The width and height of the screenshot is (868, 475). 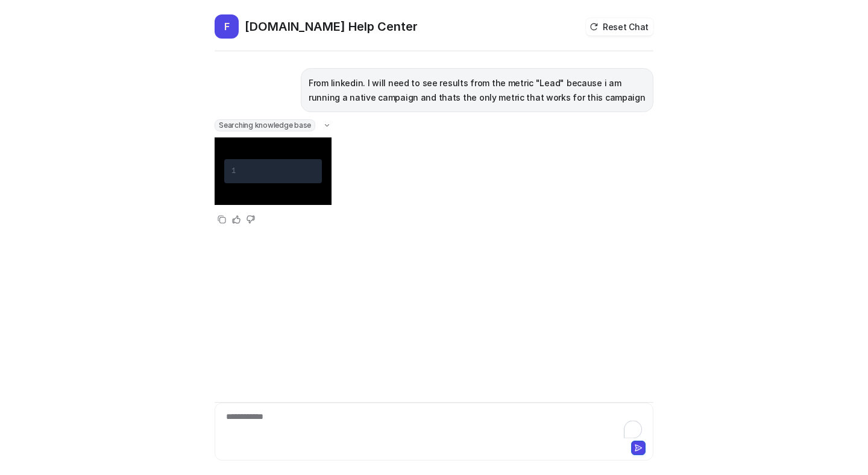 I want to click on p: From linkedin. I will need to see results from the metric "Lead" because i am running a native ca..., so click(x=477, y=91).